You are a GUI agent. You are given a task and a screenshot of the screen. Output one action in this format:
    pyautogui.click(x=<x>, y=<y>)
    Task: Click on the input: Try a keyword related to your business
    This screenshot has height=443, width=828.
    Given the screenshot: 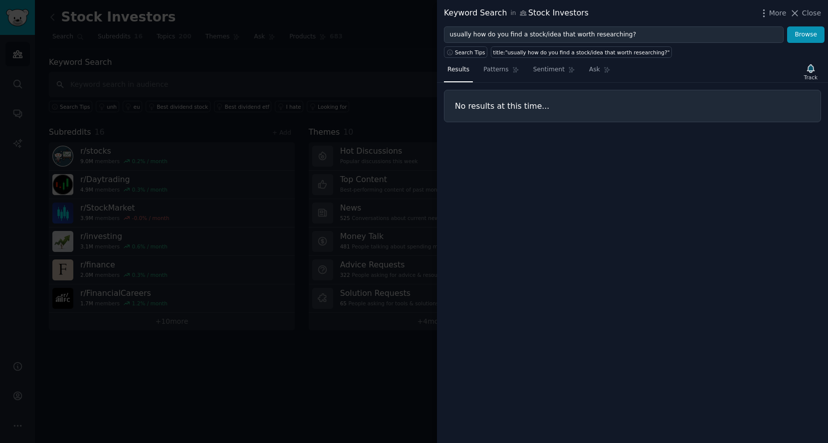 What is the action you would take?
    pyautogui.click(x=613, y=35)
    